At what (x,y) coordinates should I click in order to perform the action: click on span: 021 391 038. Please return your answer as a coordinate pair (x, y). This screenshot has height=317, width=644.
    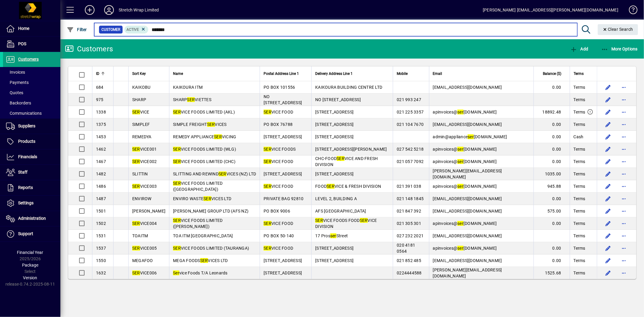
    Looking at the image, I should click on (409, 186).